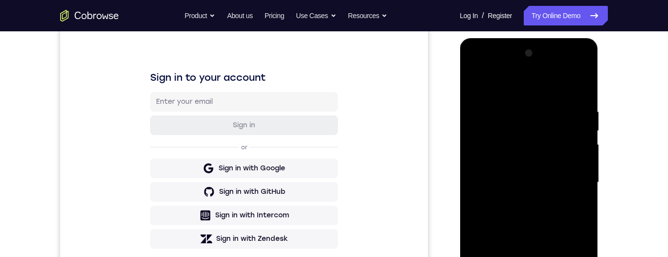 This screenshot has width=668, height=257. I want to click on button: Sign in with GitHub, so click(184, 188).